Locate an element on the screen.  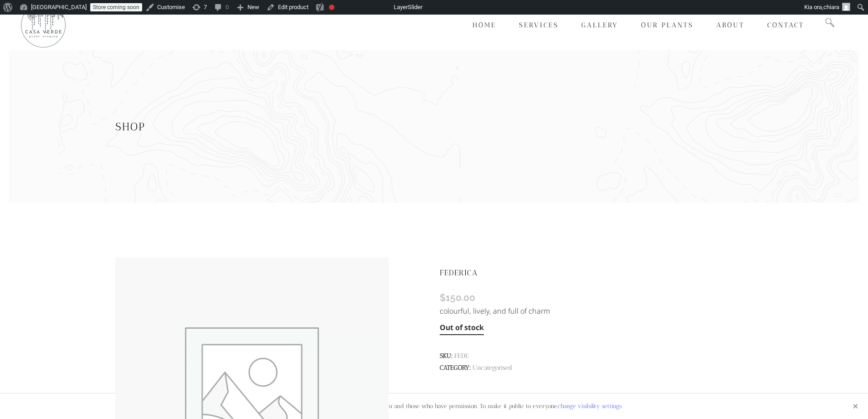
span: FEDE is located at coordinates (462, 356).